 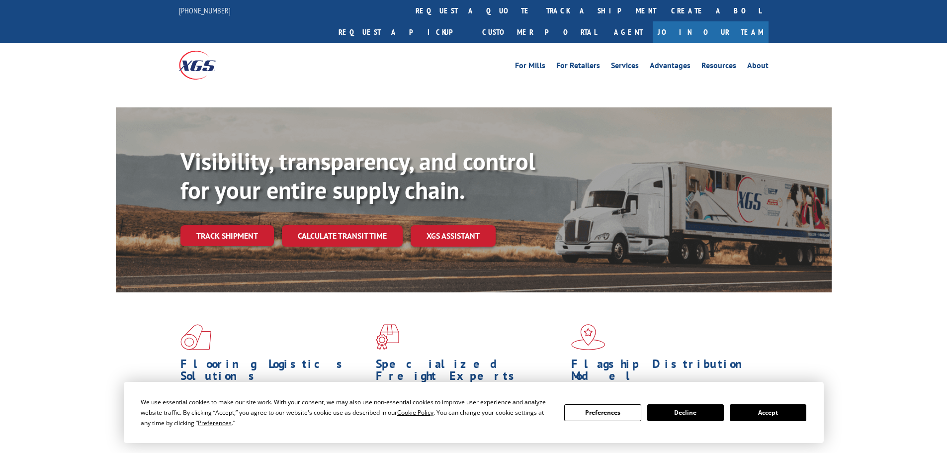 I want to click on a: For Retailers, so click(x=578, y=67).